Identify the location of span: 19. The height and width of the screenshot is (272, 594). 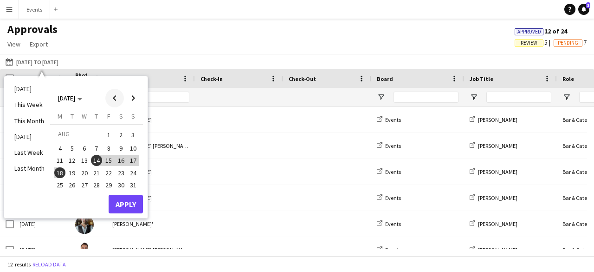
(72, 173).